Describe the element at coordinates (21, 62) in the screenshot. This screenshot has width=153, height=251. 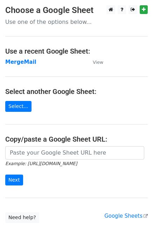
I see `a: MergeMail` at that location.